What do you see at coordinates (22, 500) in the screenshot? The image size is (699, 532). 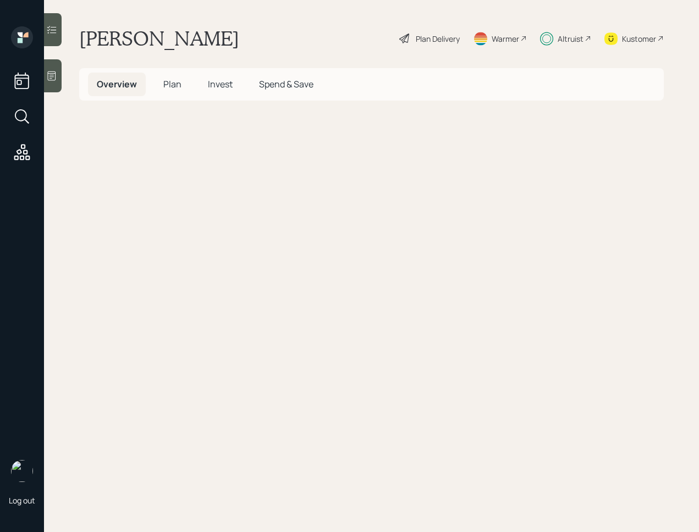 I see `div: Log out` at bounding box center [22, 500].